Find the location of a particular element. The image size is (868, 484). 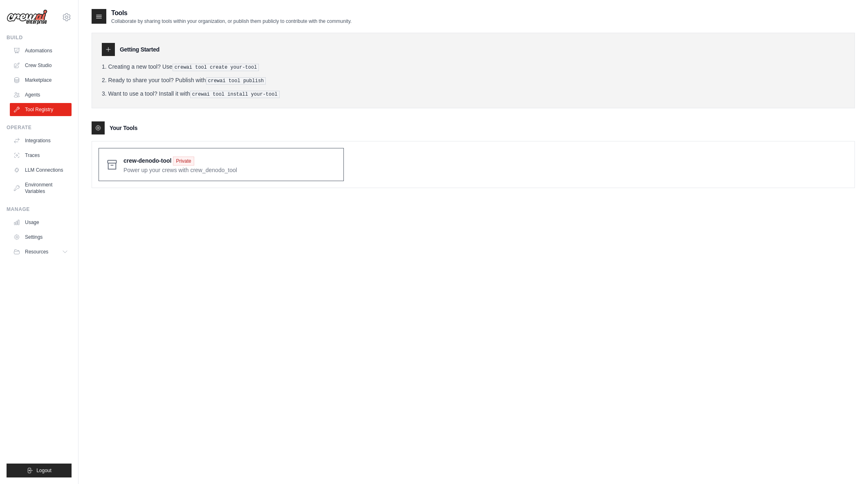

pre: crewai tool install your-tool is located at coordinates (234, 95).